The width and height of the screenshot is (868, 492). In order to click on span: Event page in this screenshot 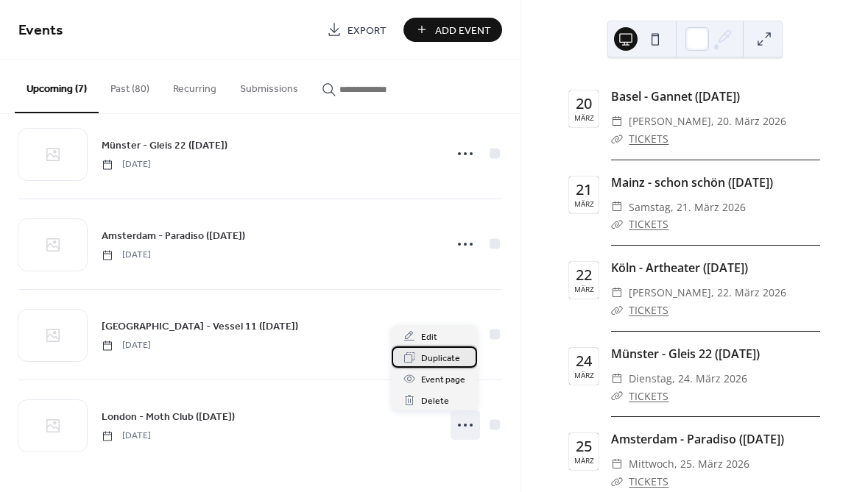, I will do `click(443, 380)`.